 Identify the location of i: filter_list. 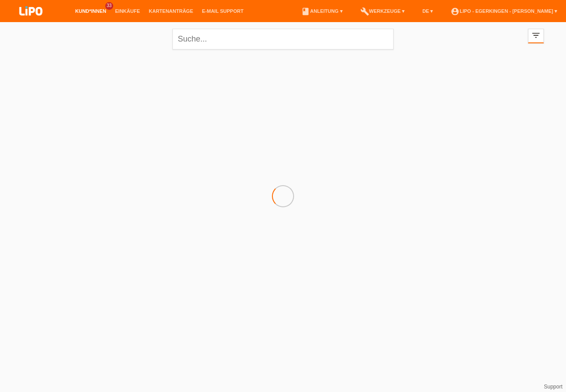
(536, 35).